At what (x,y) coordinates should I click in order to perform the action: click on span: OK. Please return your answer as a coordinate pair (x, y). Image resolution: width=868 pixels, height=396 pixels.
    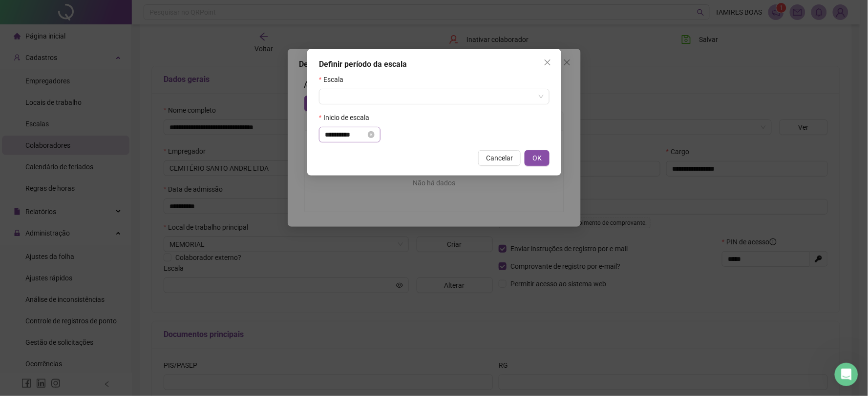
    Looking at the image, I should click on (537, 158).